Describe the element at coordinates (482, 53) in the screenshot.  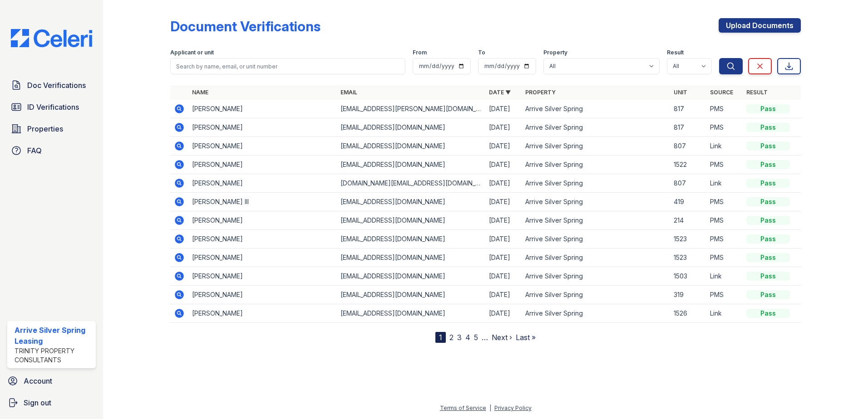
I see `label: To` at that location.